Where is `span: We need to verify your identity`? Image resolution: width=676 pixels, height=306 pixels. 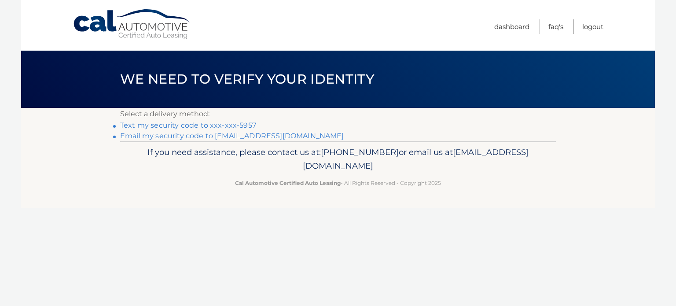 span: We need to verify your identity is located at coordinates (247, 79).